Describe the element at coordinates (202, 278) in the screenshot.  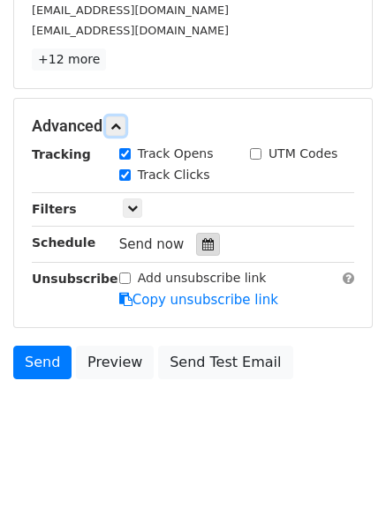
I see `label: Add unsubscribe link` at that location.